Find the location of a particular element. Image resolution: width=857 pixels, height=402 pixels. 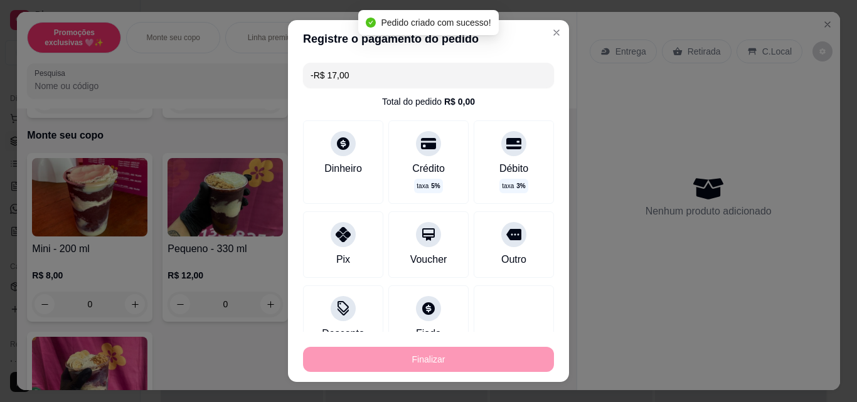

div: Total do pedido is located at coordinates (429, 102).